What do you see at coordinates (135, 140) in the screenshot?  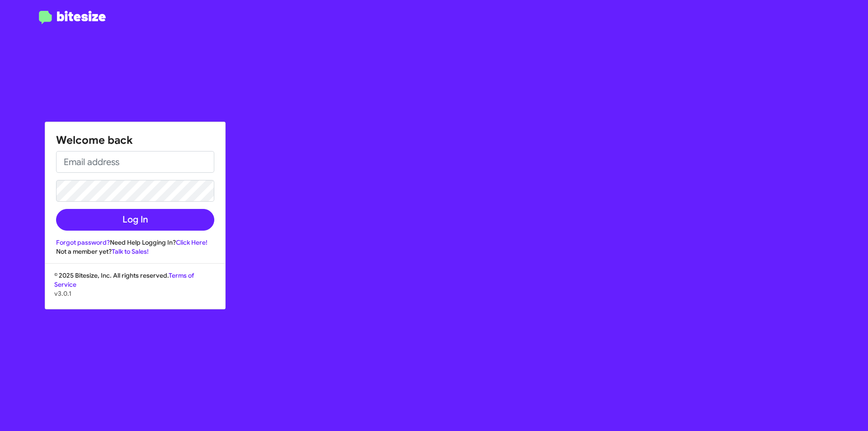 I see `h1: Welcome back` at bounding box center [135, 140].